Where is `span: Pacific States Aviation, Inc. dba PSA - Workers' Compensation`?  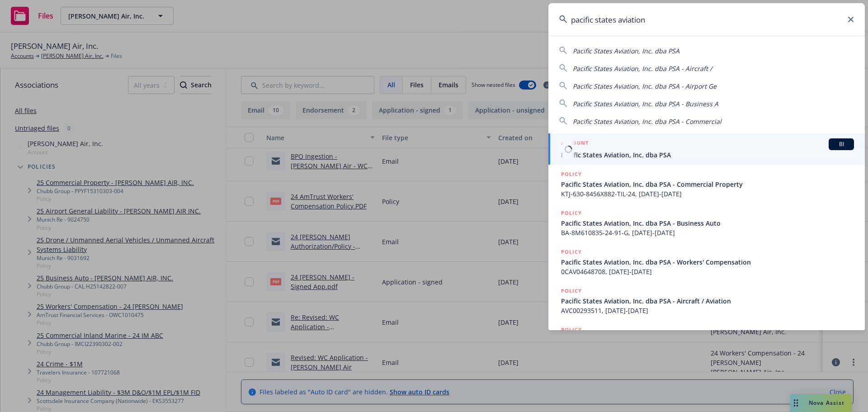 span: Pacific States Aviation, Inc. dba PSA - Workers' Compensation is located at coordinates (707, 262).